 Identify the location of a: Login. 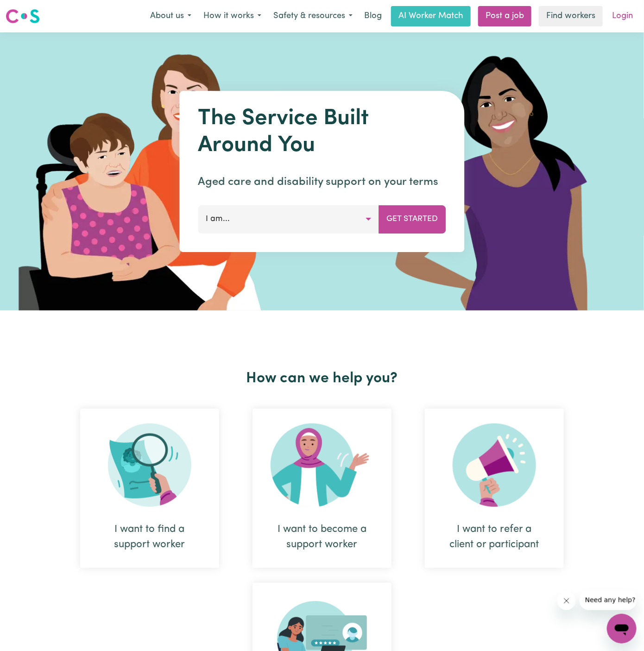
(622, 16).